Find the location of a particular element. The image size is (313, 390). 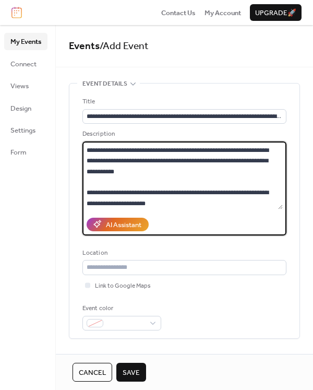

span: Settings is located at coordinates (23, 131).